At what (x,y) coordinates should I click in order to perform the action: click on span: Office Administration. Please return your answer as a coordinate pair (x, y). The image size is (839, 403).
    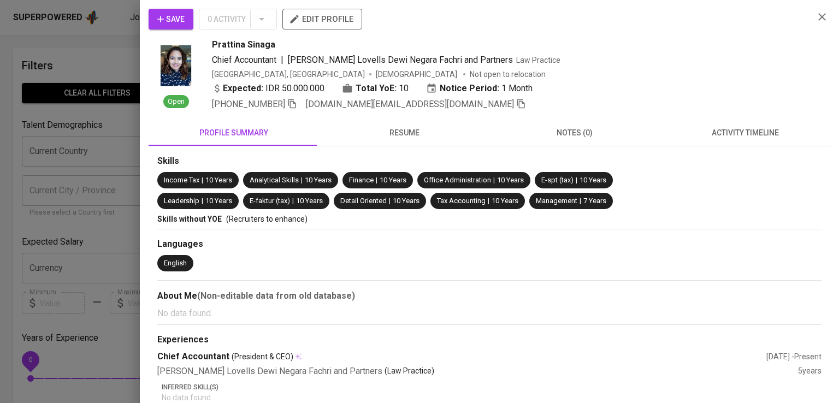
    Looking at the image, I should click on (457, 180).